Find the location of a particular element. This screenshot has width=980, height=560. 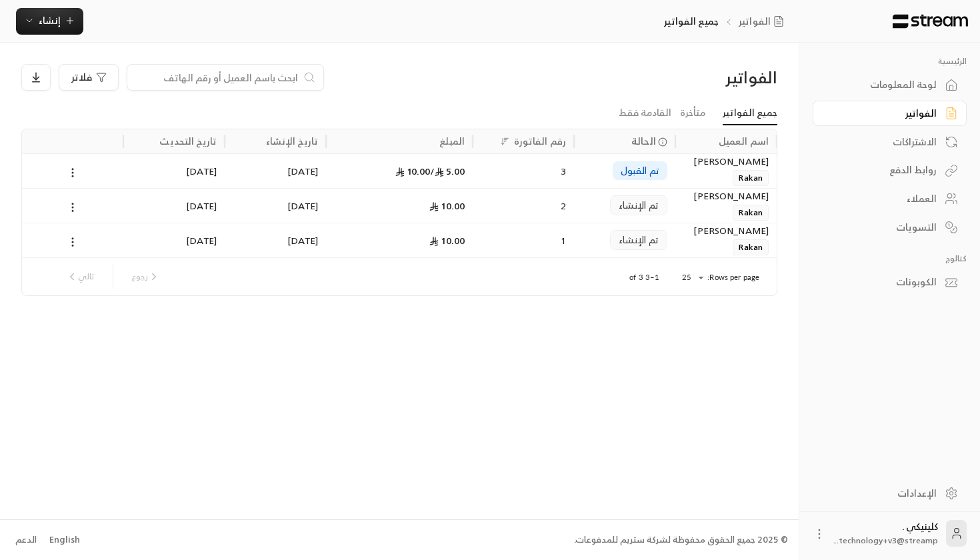

button: Sort is located at coordinates (504, 141).